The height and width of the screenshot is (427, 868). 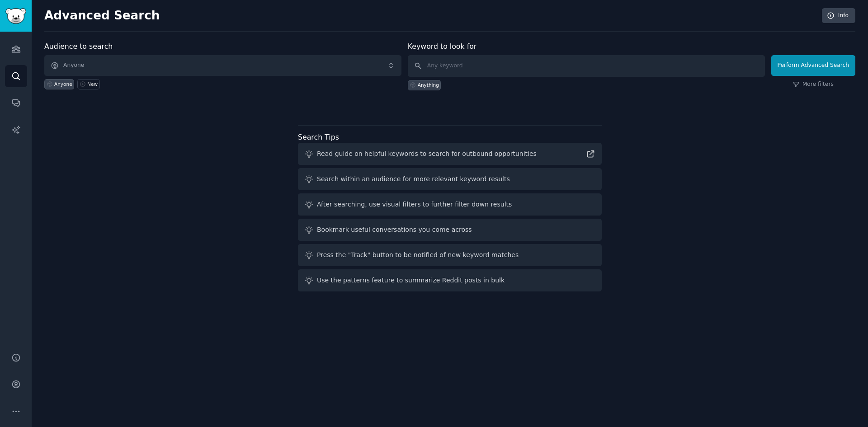 I want to click on button: Perform Advanced Search, so click(x=813, y=66).